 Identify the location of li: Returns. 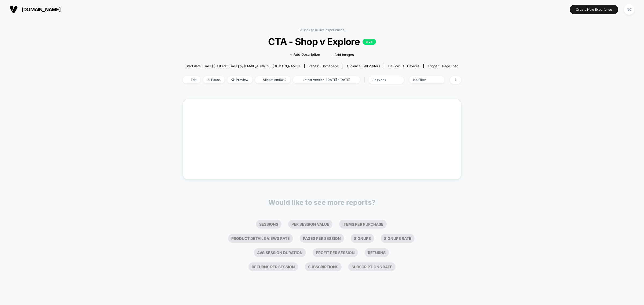
(377, 253).